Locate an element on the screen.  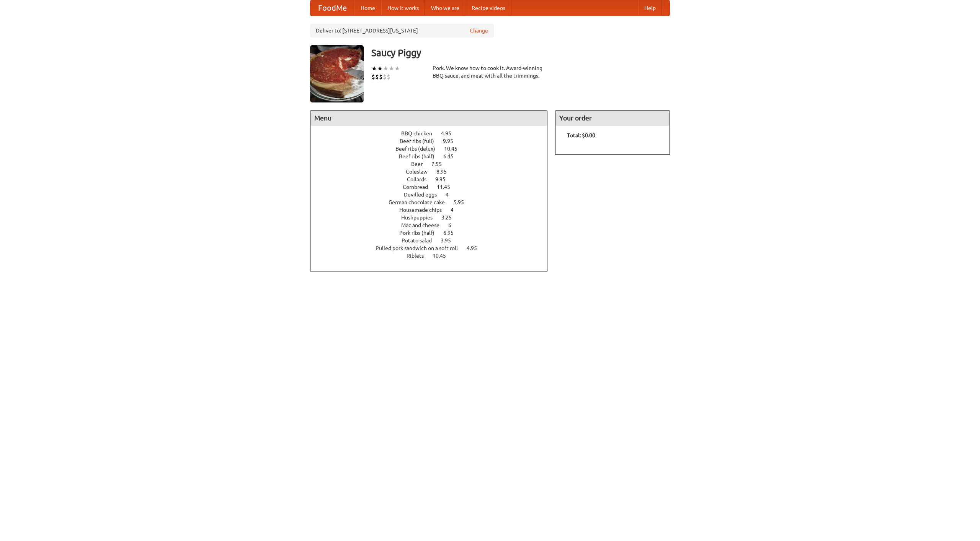
a: Change is located at coordinates (479, 30).